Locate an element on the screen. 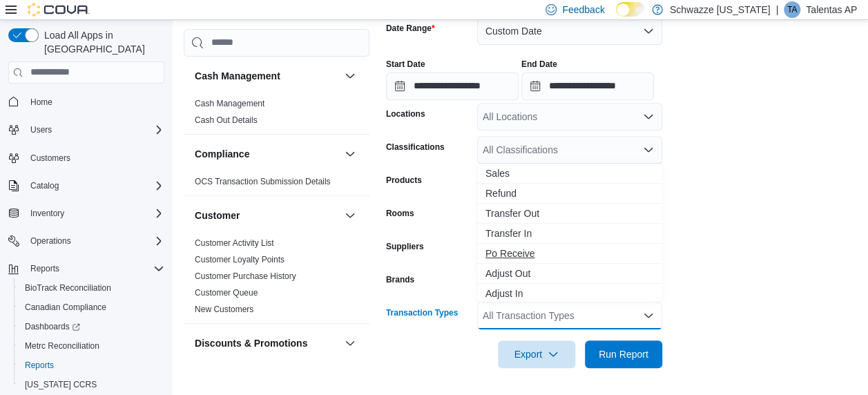  span: Canadian Compliance is located at coordinates (66, 307).